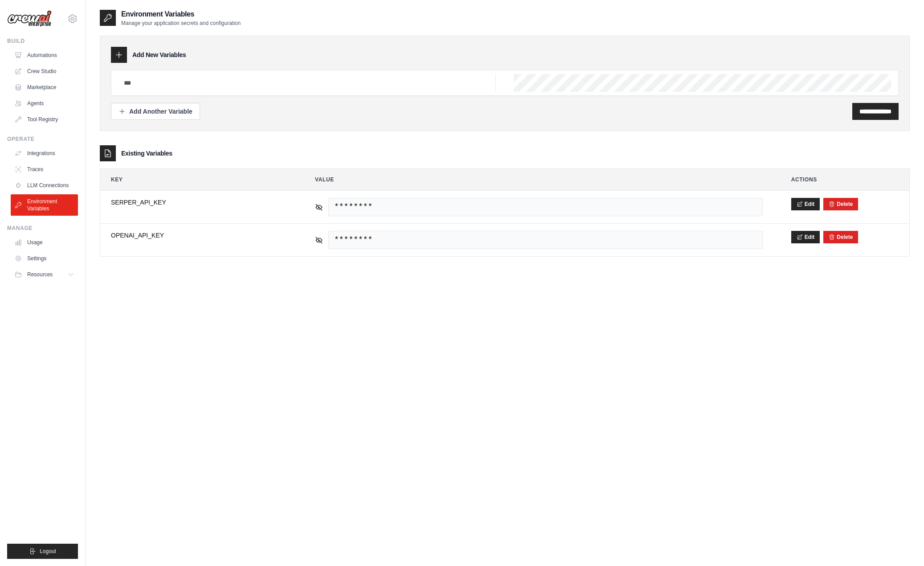 Image resolution: width=924 pixels, height=566 pixels. What do you see at coordinates (181, 23) in the screenshot?
I see `p: Manage your application secrets and configuration` at bounding box center [181, 23].